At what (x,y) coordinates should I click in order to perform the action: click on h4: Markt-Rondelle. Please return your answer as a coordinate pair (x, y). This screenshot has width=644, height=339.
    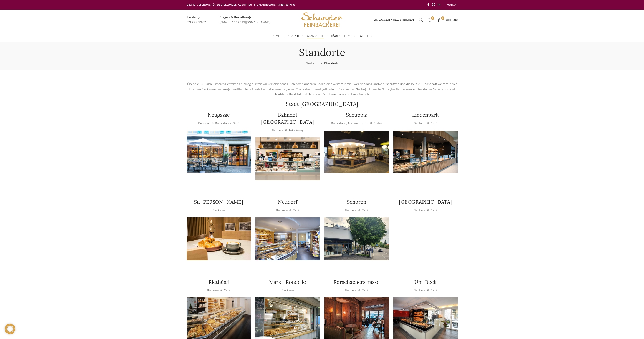
    Looking at the image, I should click on (287, 282).